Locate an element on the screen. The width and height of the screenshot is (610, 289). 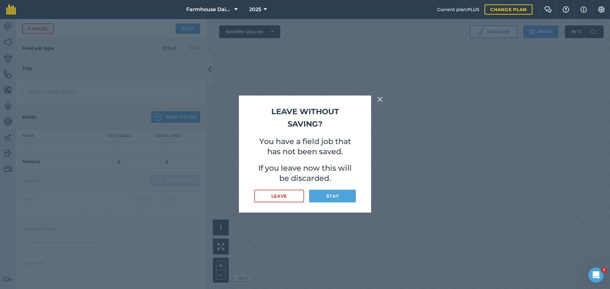
img: svg+xml;base64,PHN2ZyB4bWxucz0iaHR0cDovL3d3dy53My5vcmcvMjAwMC9zdmciIHdpZHRoPSIxNyIgaGVpZ2h0PSIxNy... is located at coordinates (583, 10).